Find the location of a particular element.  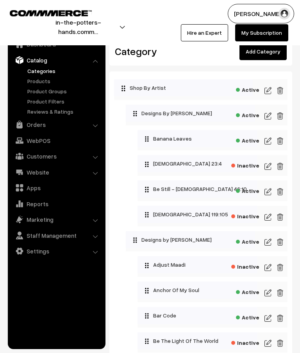

a: Settings is located at coordinates (56, 251).